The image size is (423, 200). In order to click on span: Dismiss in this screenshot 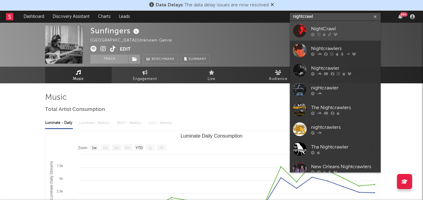, I will do `click(273, 5)`.